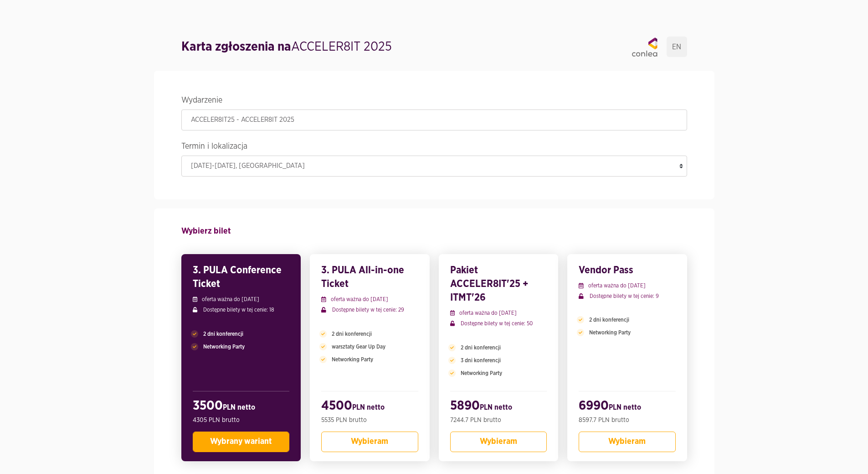  Describe the element at coordinates (498, 284) in the screenshot. I see `h3: Pakiet ACCELER8IT'25 + ITMT'26` at that location.